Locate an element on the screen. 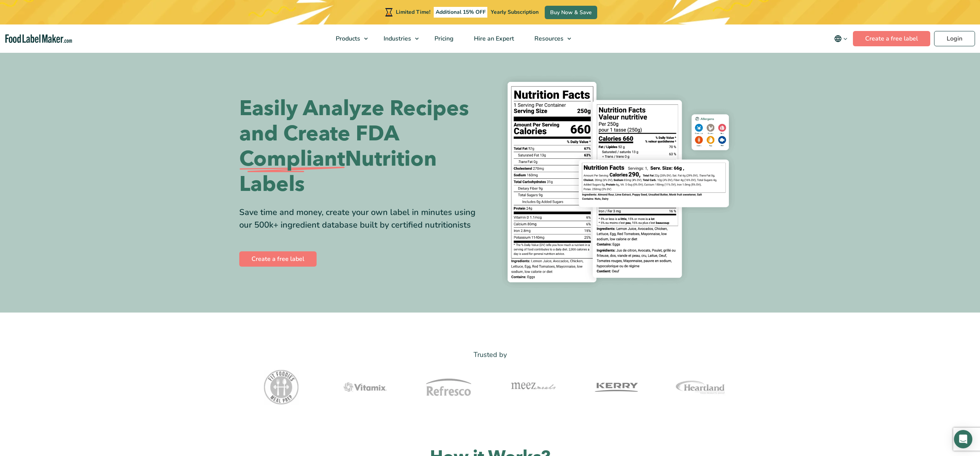  a: Login is located at coordinates (954, 39).